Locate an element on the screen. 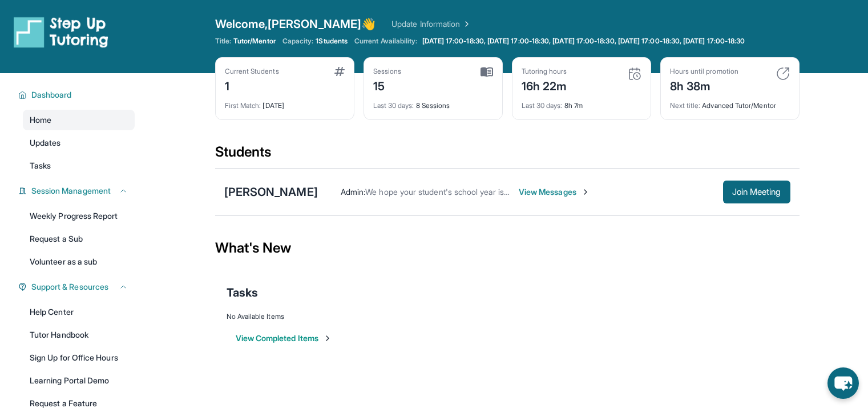 This screenshot has width=868, height=408. div: Sessions is located at coordinates (388, 71).